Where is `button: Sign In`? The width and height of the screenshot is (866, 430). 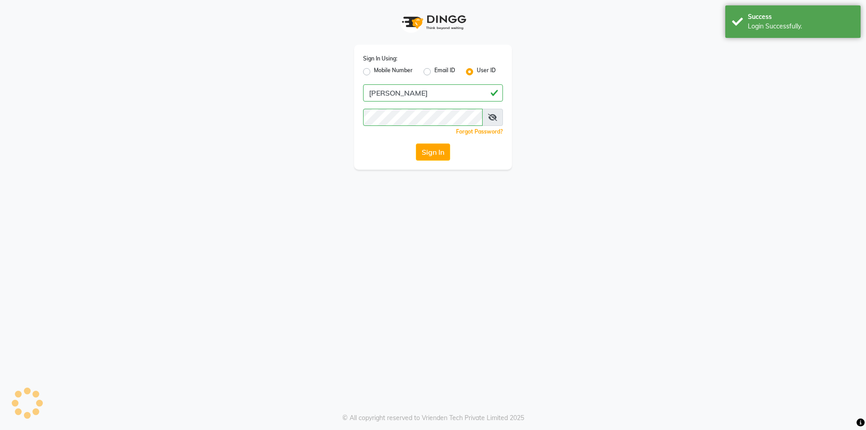 button: Sign In is located at coordinates (433, 152).